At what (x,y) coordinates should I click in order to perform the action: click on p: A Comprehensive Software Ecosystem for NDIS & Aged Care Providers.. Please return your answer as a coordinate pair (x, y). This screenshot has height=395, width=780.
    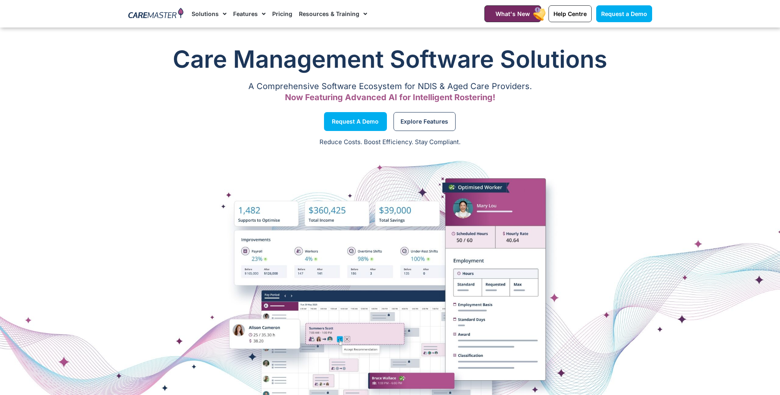
    Looking at the image, I should click on (390, 86).